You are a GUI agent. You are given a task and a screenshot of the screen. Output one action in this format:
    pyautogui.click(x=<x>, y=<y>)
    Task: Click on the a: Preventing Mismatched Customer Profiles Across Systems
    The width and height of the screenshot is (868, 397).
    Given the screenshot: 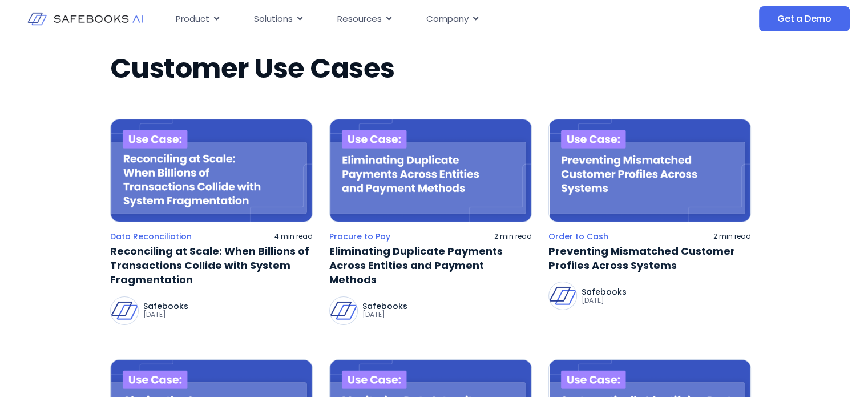 What is the action you would take?
    pyautogui.click(x=649, y=258)
    